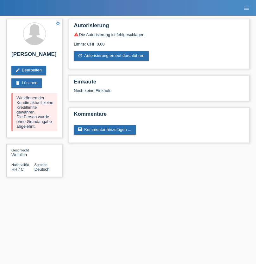 This screenshot has width=256, height=264. Describe the element at coordinates (34, 112) in the screenshot. I see `div: Wir können der Kundin aktuell keine Kreditlimite gewähren. Die Person wurde ohne Grundangabe abge...` at that location.